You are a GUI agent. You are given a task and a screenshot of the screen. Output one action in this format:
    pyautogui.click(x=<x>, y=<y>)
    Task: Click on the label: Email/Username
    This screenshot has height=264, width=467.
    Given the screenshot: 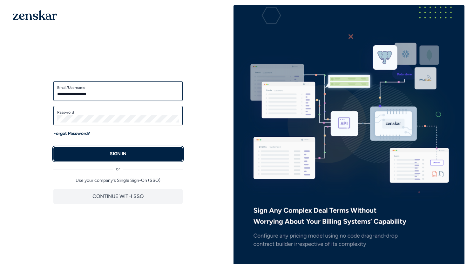 What is the action you would take?
    pyautogui.click(x=118, y=88)
    